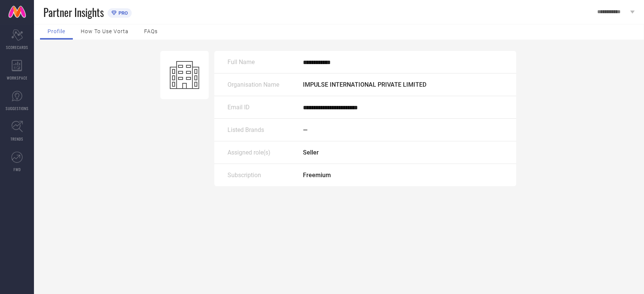 The image size is (644, 294). Describe the element at coordinates (122, 13) in the screenshot. I see `span: PRO` at that location.